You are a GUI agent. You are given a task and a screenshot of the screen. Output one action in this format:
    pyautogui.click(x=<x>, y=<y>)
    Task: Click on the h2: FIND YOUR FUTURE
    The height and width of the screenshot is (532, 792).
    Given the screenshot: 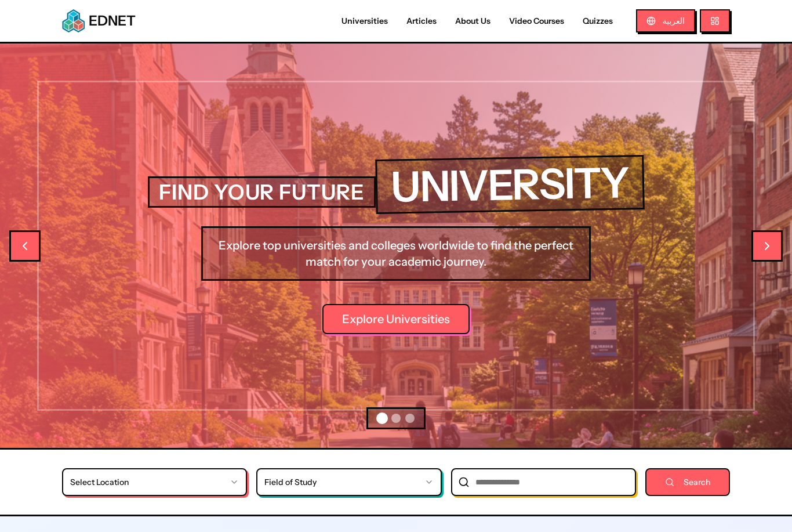 What is the action you would take?
    pyautogui.click(x=262, y=192)
    